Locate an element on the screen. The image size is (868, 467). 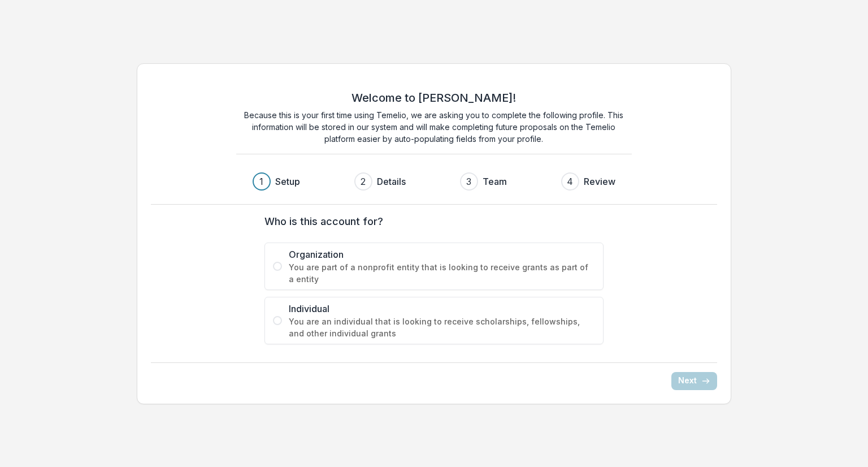
span: You are an individual that is looking to receive scholarships, fellowships, and other individual ... is located at coordinates (441, 328).